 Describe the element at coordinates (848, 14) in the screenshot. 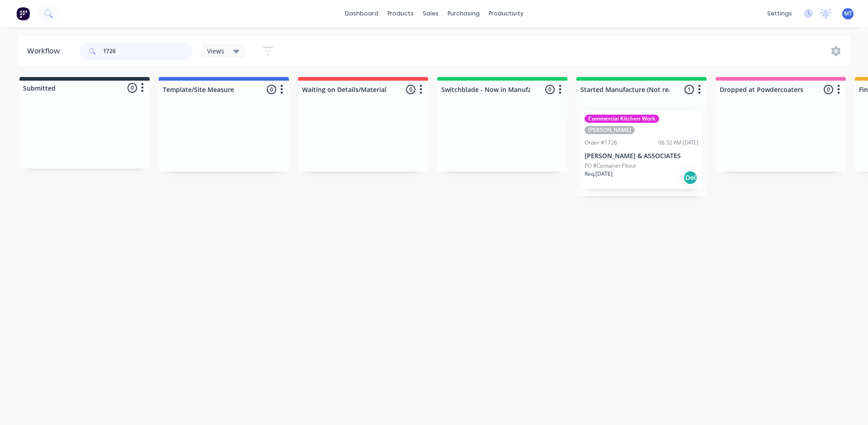

I see `span: MT` at that location.